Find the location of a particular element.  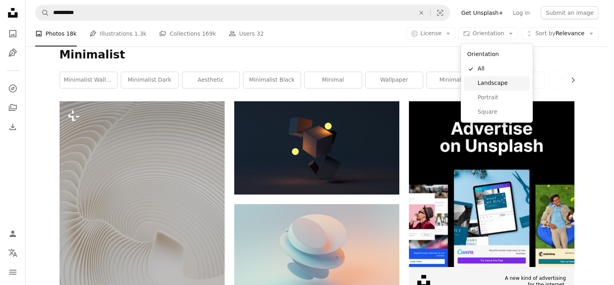

button: Orientation is located at coordinates (488, 34).